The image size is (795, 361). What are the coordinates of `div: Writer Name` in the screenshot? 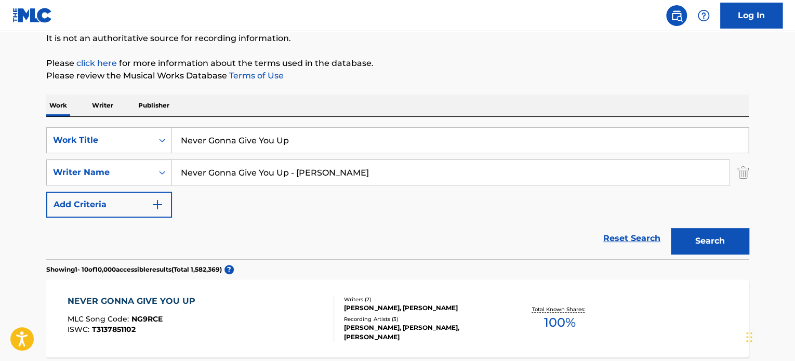 It's located at (100, 172).